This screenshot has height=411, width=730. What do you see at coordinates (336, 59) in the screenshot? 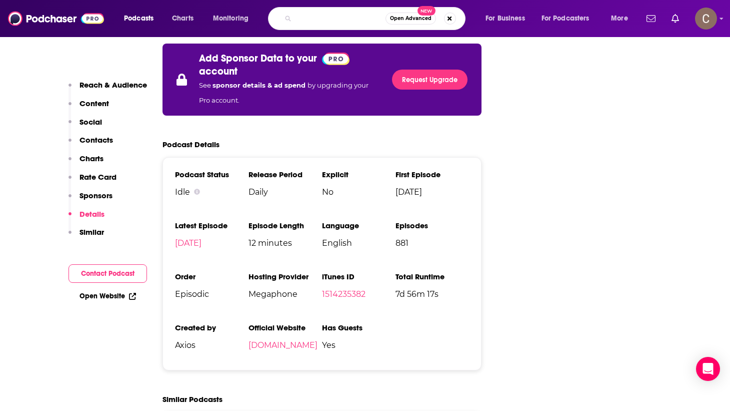
I see `img: Podchaser Pro` at bounding box center [336, 59].